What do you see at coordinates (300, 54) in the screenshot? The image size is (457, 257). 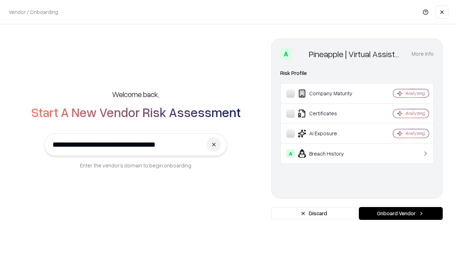 I see `img: Pineapple | Virtual Assistant Agency` at bounding box center [300, 54].